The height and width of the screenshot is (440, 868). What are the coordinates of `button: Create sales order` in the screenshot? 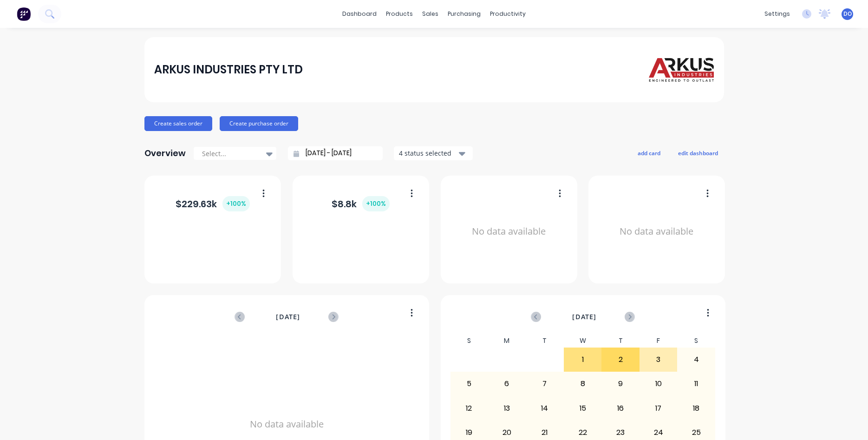 It's located at (178, 123).